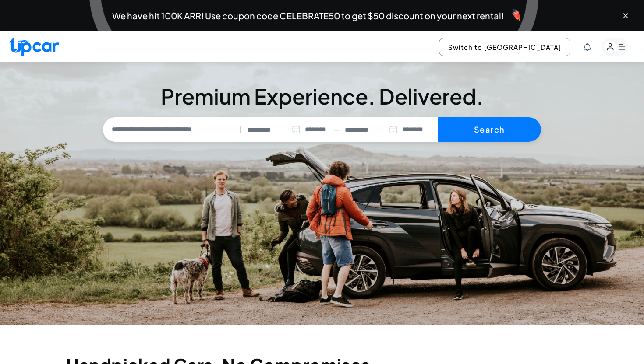 This screenshot has width=644, height=364. I want to click on h3: Premium Experience. Delivered., so click(322, 96).